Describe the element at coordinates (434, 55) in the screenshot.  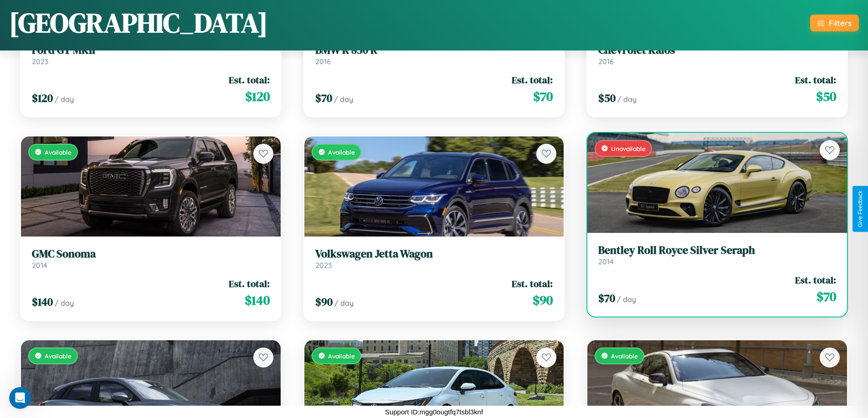
I see `a: BMW R 850 R2016` at that location.